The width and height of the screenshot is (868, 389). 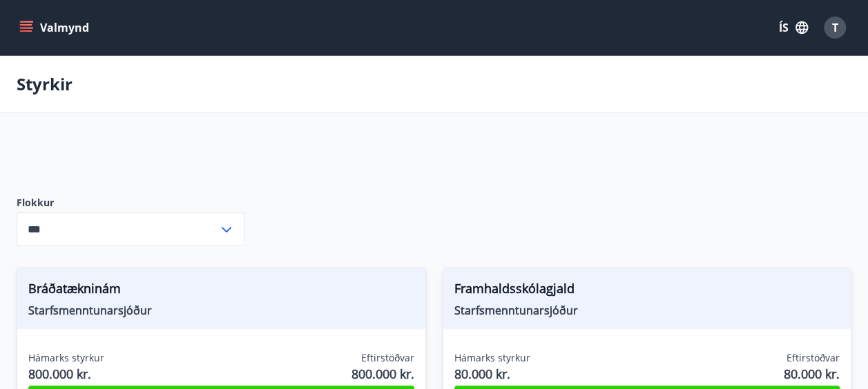 I want to click on button: ÍS, so click(x=793, y=28).